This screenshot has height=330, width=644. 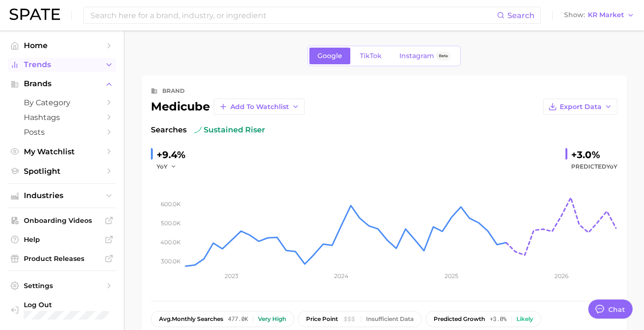 What do you see at coordinates (259, 107) in the screenshot?
I see `button: Add to Watchlist` at bounding box center [259, 107].